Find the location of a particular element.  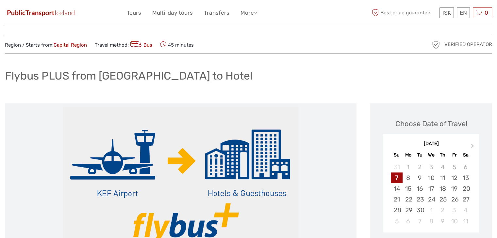

div: Choose Monday, October 6th, 2025 is located at coordinates (408, 221).